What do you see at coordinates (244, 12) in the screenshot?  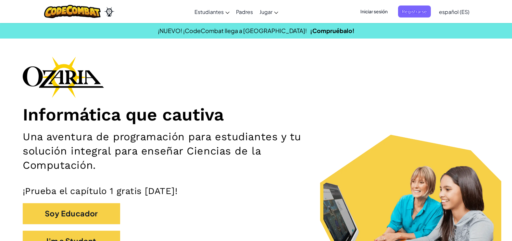 I see `a: Padres` at bounding box center [244, 12].